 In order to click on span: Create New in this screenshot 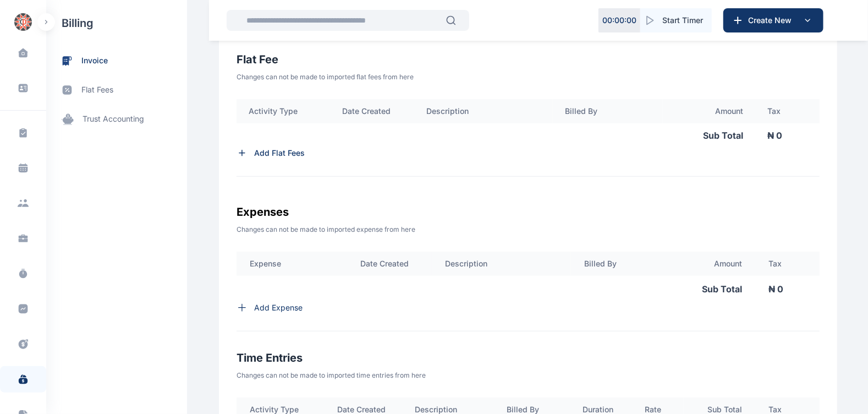, I will do `click(773, 21)`.